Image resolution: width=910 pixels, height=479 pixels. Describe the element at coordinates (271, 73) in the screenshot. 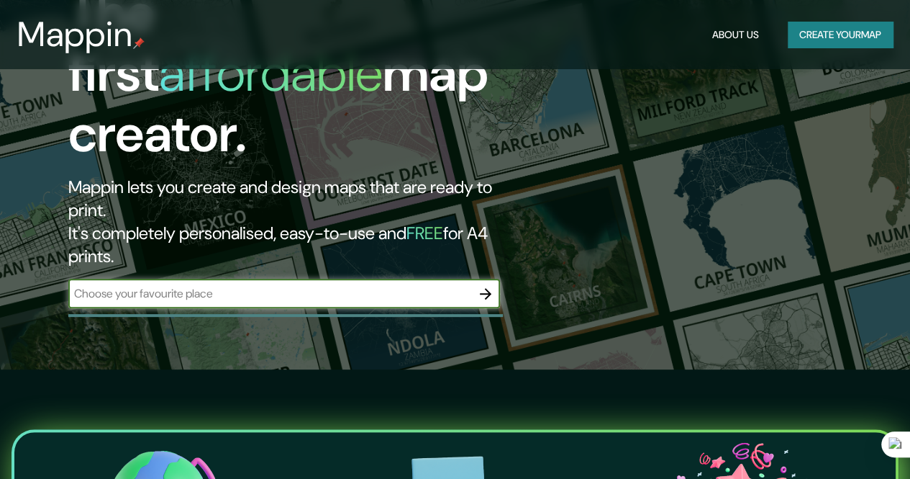

I see `h1: affordable` at that location.